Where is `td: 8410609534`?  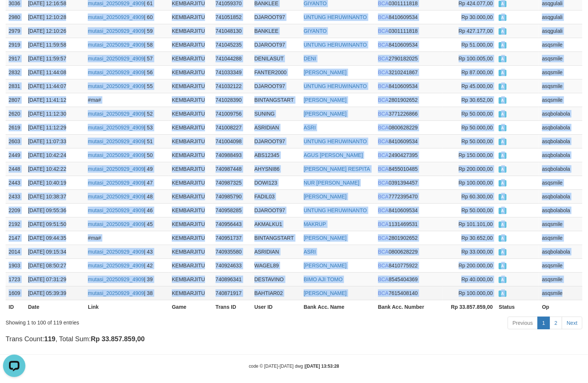
td: 8410609534 is located at coordinates (408, 86).